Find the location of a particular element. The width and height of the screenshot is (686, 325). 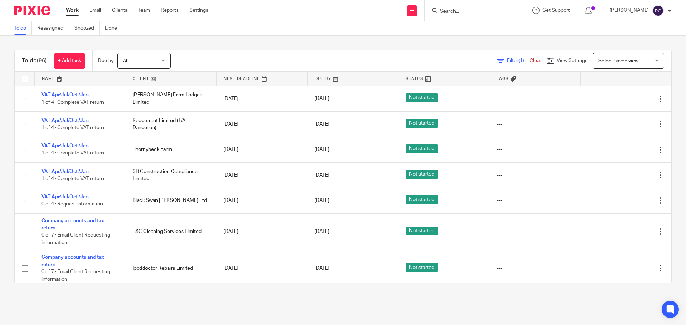

p: Due by is located at coordinates (106, 61).